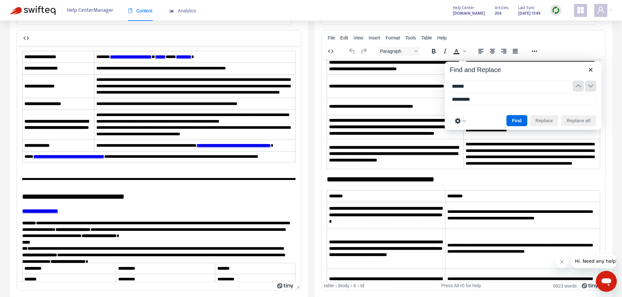  What do you see at coordinates (426, 38) in the screenshot?
I see `span: Table` at bounding box center [426, 38].